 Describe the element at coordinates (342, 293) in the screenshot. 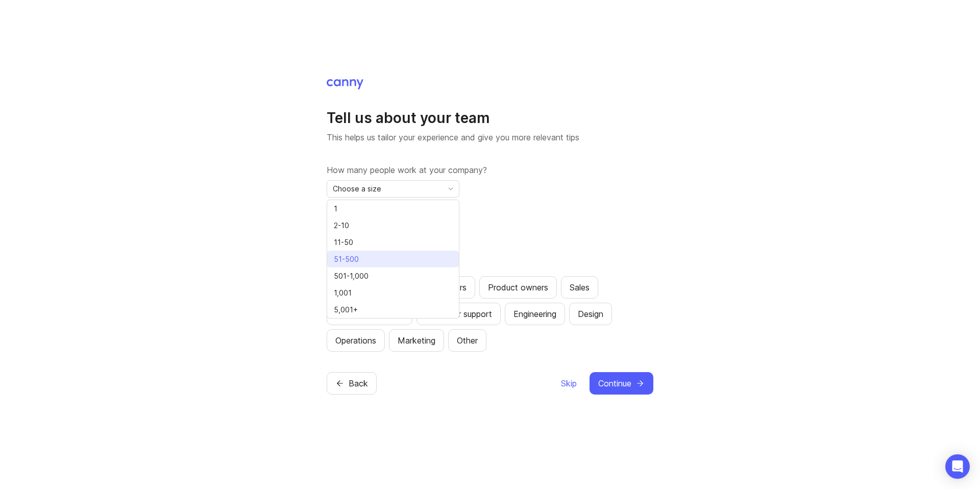

I see `span: 1,001` at that location.